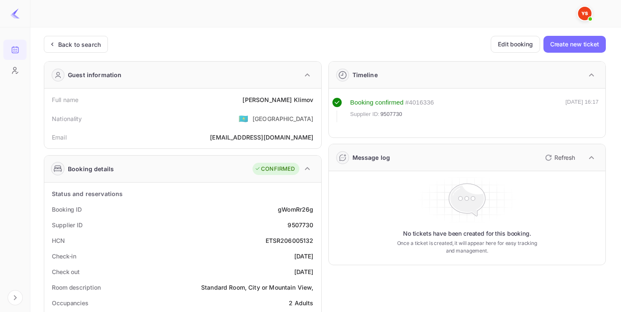  Describe the element at coordinates (467, 234) in the screenshot. I see `p: No tickets have been created for this booking.` at that location.